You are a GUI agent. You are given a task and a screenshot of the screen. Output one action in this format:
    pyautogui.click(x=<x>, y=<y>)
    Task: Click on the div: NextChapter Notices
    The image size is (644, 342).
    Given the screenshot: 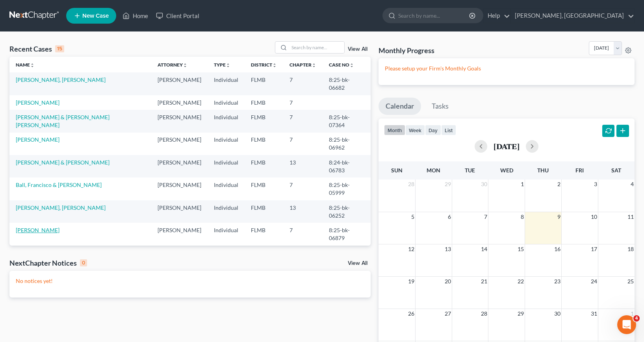 What is the action you would take?
    pyautogui.click(x=48, y=263)
    